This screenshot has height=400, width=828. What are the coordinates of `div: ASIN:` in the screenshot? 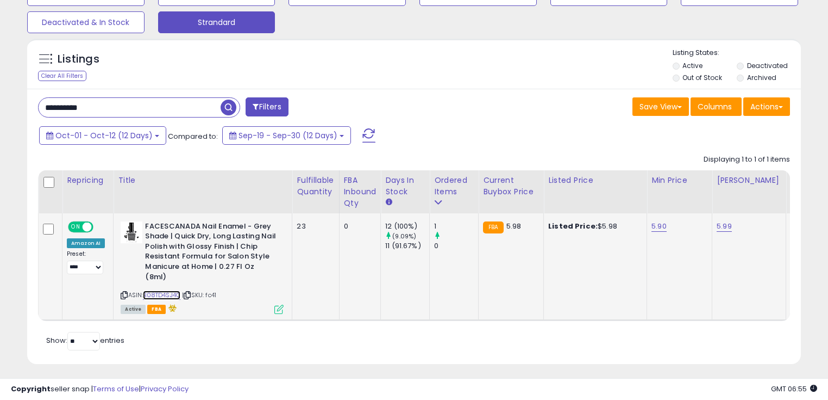 It's located at (202, 267).